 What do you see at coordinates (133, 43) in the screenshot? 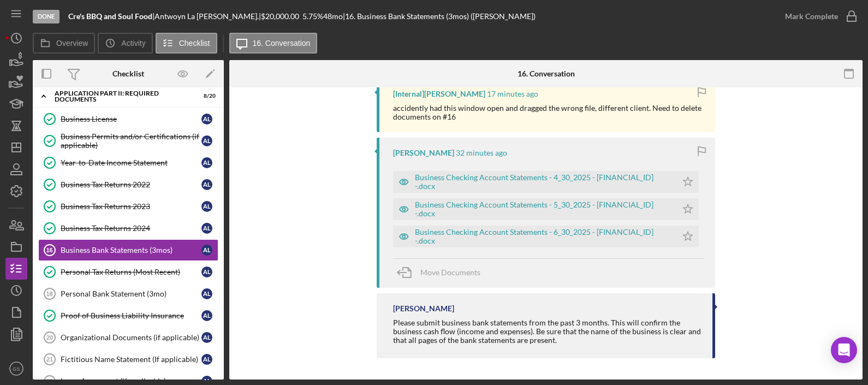
I see `label: Activity` at bounding box center [133, 43].